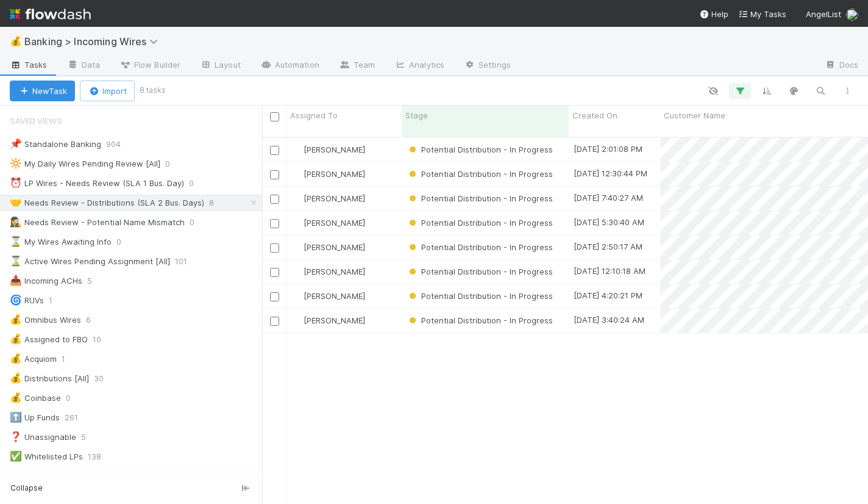  Describe the element at coordinates (150, 64) in the screenshot. I see `span: Flow Builder` at that location.